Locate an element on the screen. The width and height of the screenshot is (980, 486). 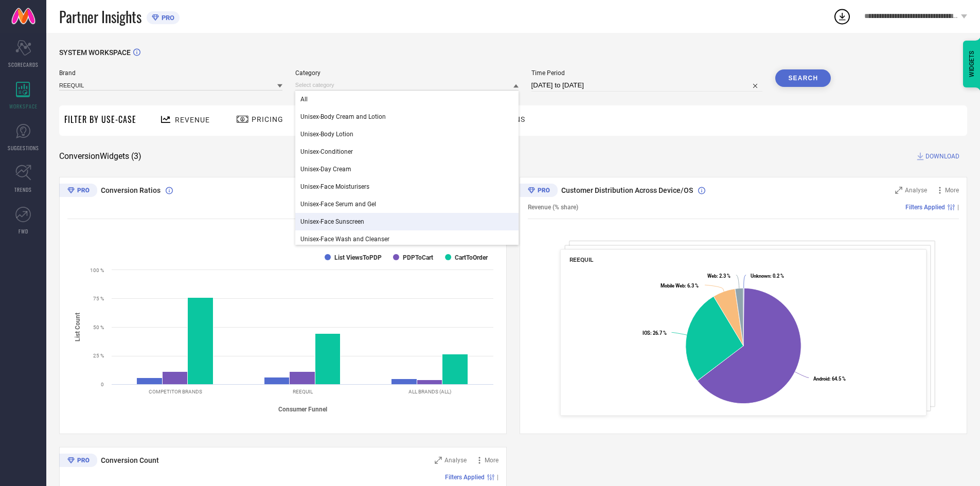
tspan: Mobile Web is located at coordinates (673, 286).